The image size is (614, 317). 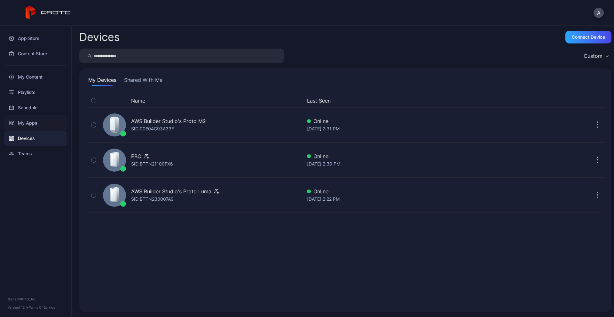 What do you see at coordinates (36, 108) in the screenshot?
I see `a: Schedule` at bounding box center [36, 108].